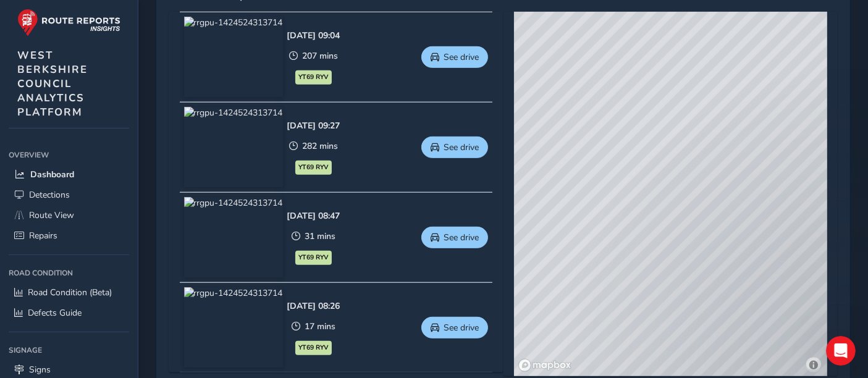  What do you see at coordinates (53, 83) in the screenshot?
I see `span: WEST BERKSHIRE COUNCIL ANALYTICS PLATFORM` at bounding box center [53, 83].